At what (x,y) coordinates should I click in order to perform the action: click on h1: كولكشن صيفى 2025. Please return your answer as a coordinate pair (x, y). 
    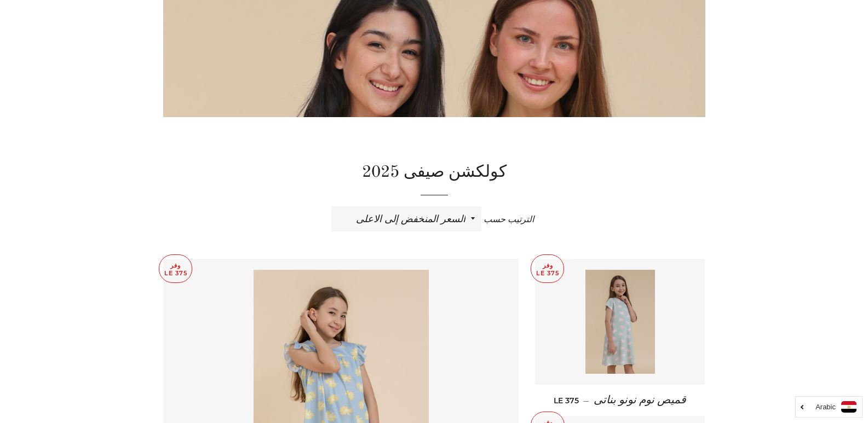
    Looking at the image, I should click on (434, 173).